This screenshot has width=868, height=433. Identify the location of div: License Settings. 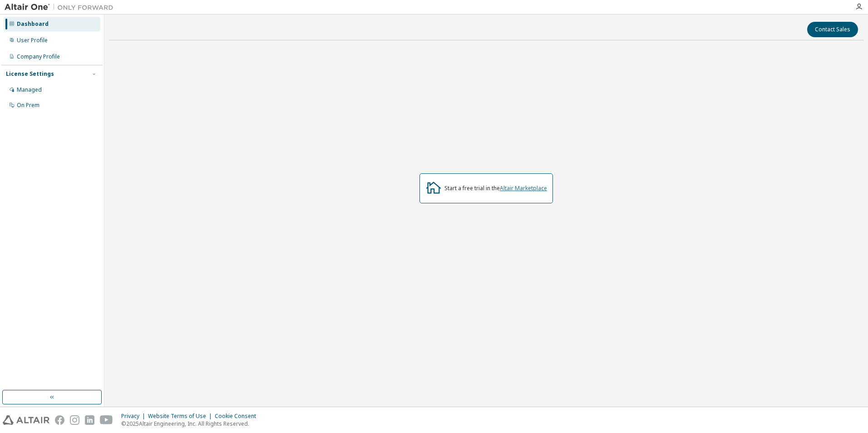
(30, 74).